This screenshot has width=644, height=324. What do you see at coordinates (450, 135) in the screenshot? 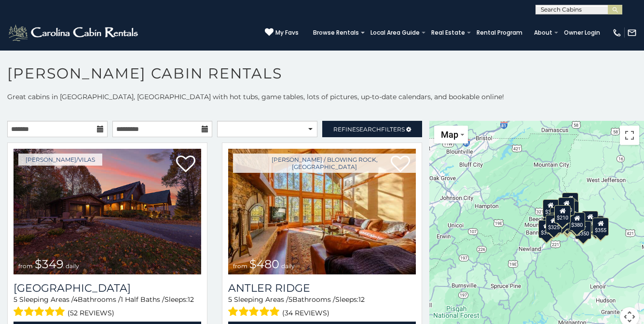
I see `span: Map` at bounding box center [450, 135].